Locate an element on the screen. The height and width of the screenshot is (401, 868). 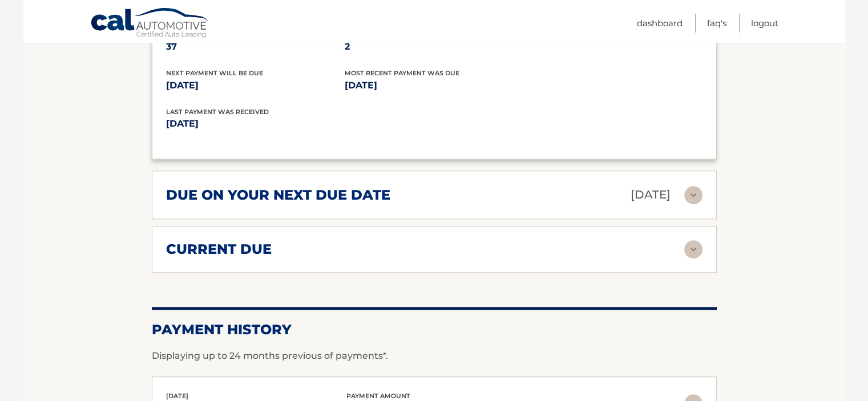
span: Most Recent Payment Was Due is located at coordinates (402, 73).